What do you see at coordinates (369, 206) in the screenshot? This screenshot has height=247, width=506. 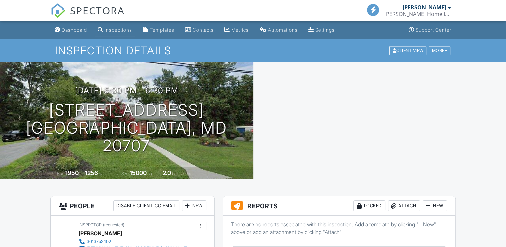 I see `div: Locked` at bounding box center [369, 206].